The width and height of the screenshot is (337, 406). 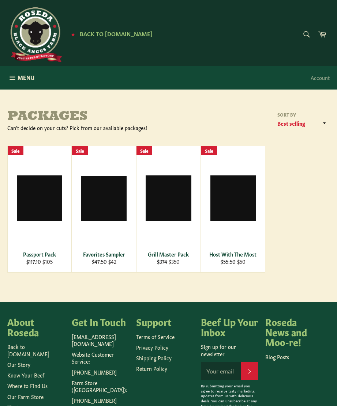 I want to click on a: Return Policy, so click(x=151, y=368).